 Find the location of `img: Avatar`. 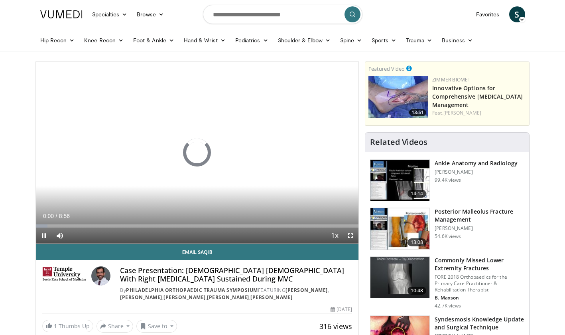

img: Avatar is located at coordinates (101, 276).